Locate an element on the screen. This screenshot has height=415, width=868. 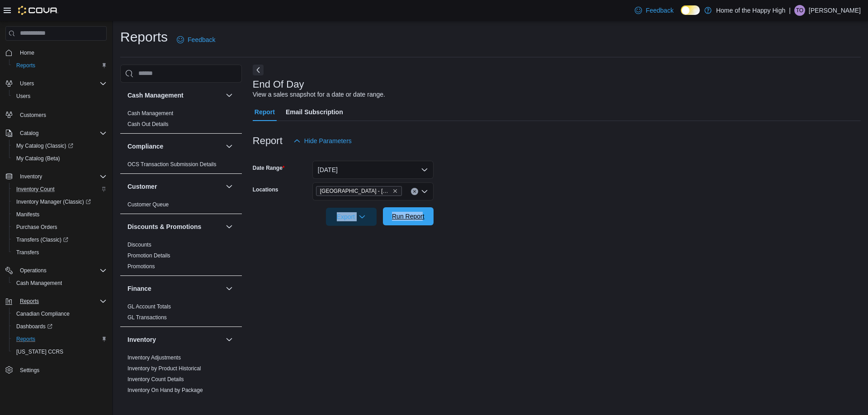
a: Inventory Adjustments is located at coordinates (154, 358).